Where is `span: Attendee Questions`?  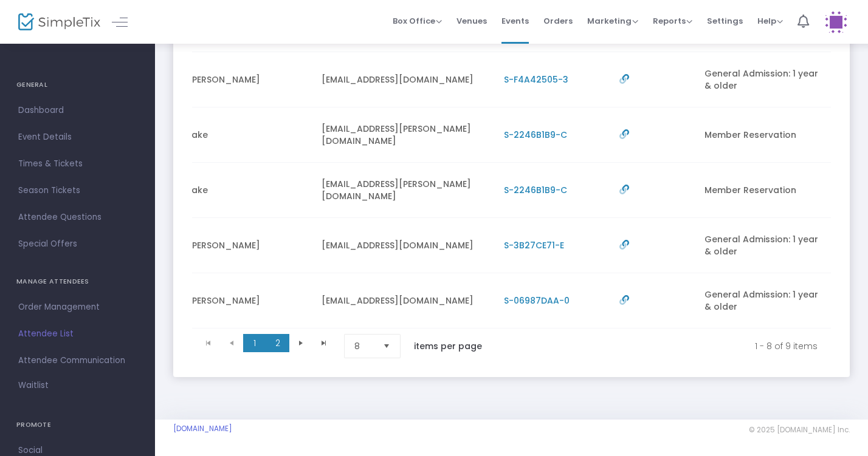
span: Attendee Questions is located at coordinates (77, 218).